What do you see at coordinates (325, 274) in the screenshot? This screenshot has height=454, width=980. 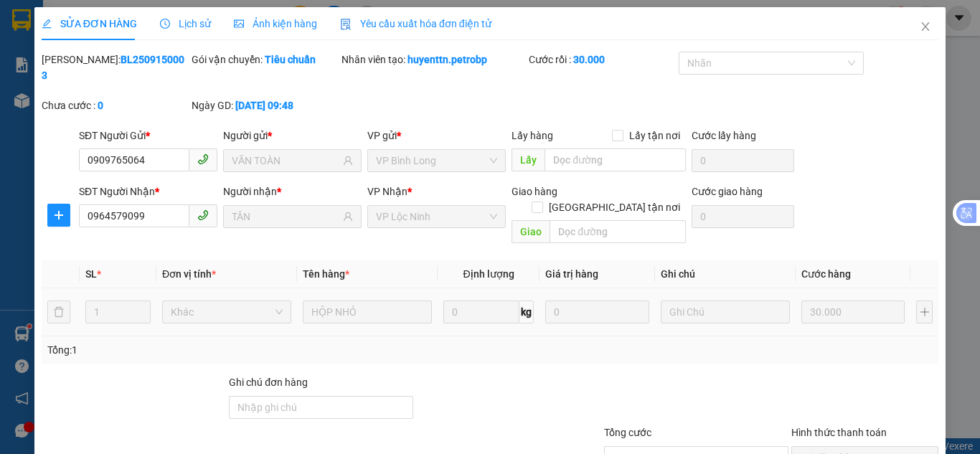 I see `span: Tên hàng` at bounding box center [325, 274].